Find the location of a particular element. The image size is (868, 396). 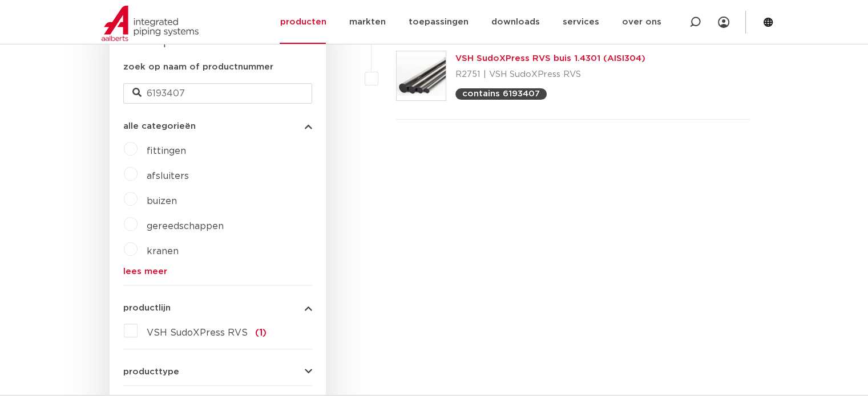

span: kranen is located at coordinates (163, 251).